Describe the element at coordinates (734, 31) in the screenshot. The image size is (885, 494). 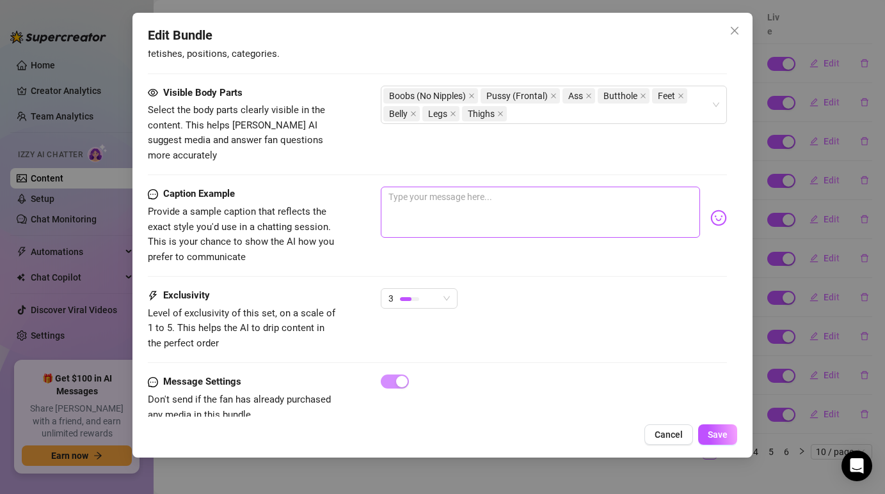
I see `button: Close` at that location.